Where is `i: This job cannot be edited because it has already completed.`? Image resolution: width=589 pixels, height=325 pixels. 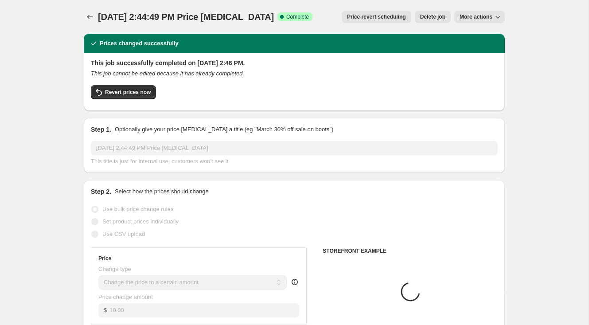
i: This job cannot be edited because it has already completed. is located at coordinates (168, 73).